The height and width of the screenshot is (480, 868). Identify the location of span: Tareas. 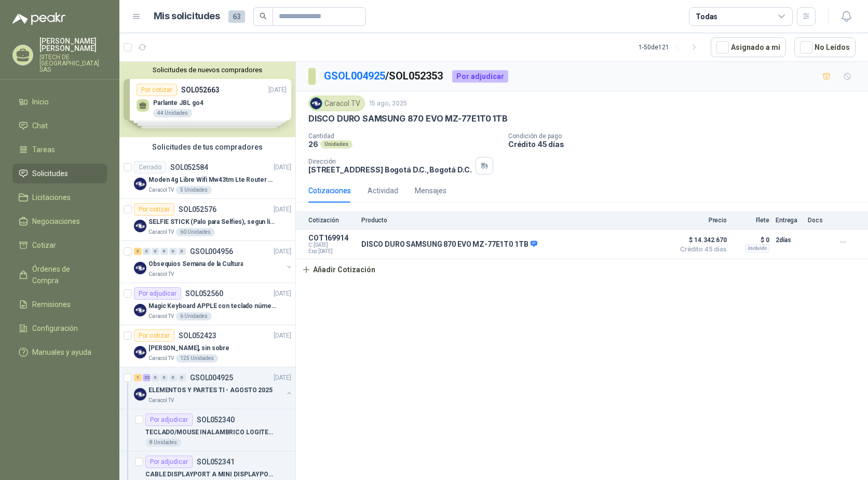
(44, 150).